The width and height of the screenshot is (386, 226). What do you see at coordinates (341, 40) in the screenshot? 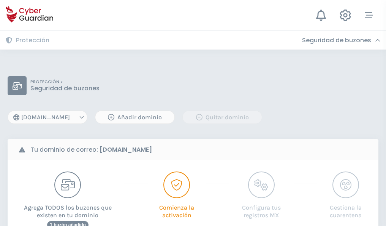
I see `div: Seguridad de buzones` at bounding box center [341, 40].